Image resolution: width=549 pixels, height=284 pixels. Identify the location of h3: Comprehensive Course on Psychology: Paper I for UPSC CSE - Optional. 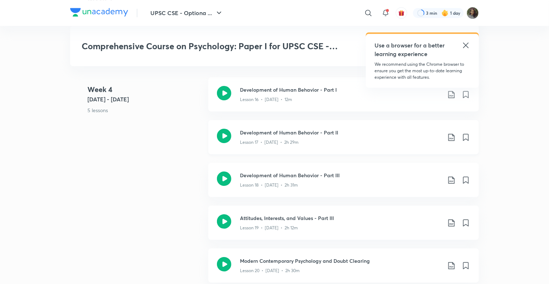
(222, 46).